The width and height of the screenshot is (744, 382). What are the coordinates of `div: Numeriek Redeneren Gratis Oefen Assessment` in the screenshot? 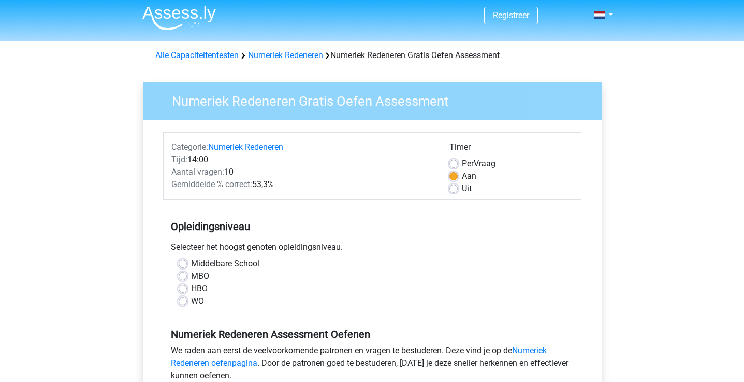 It's located at (372, 55).